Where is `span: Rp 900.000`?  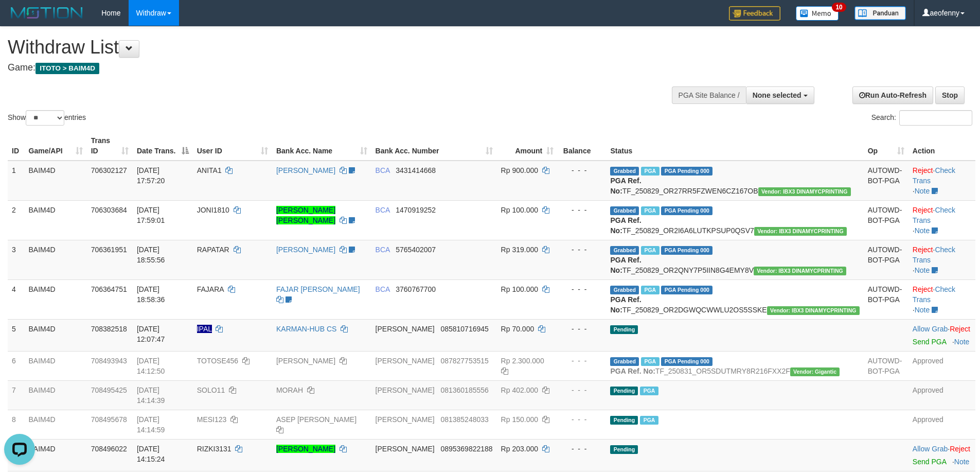 span: Rp 900.000 is located at coordinates (520, 171).